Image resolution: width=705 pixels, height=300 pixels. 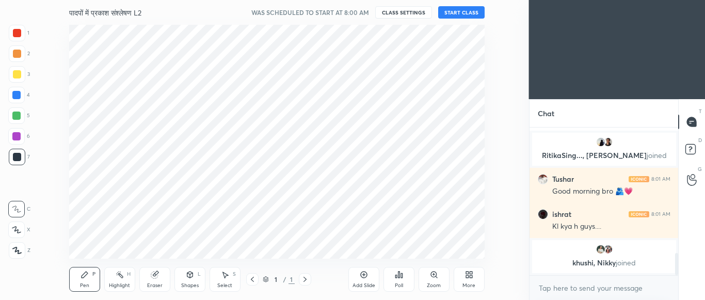 I want to click on div: Add Slide, so click(x=364, y=285).